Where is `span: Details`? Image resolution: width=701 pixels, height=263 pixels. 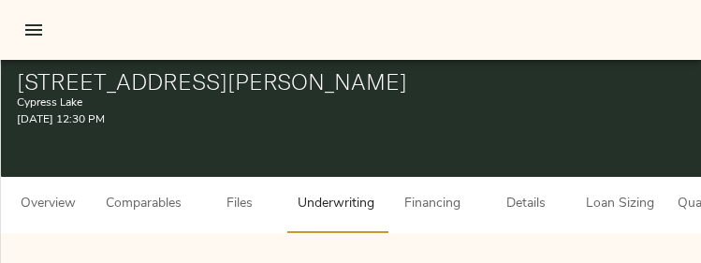 span: Details is located at coordinates (526, 204).